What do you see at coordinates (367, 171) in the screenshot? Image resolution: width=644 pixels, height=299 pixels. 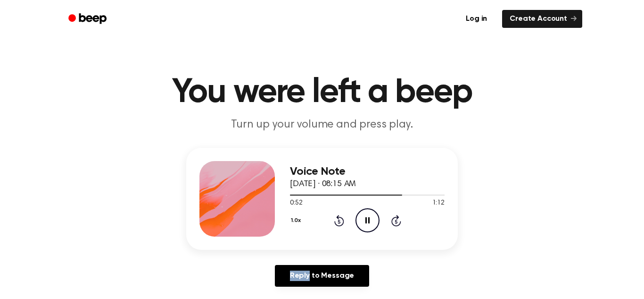 I see `h3: Voice Note` at bounding box center [367, 171].